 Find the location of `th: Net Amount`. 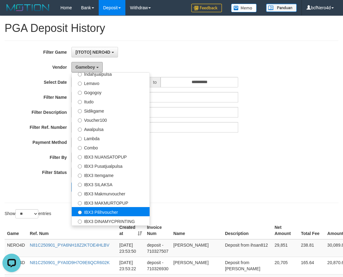

th: Net Amount is located at coordinates (286, 230).